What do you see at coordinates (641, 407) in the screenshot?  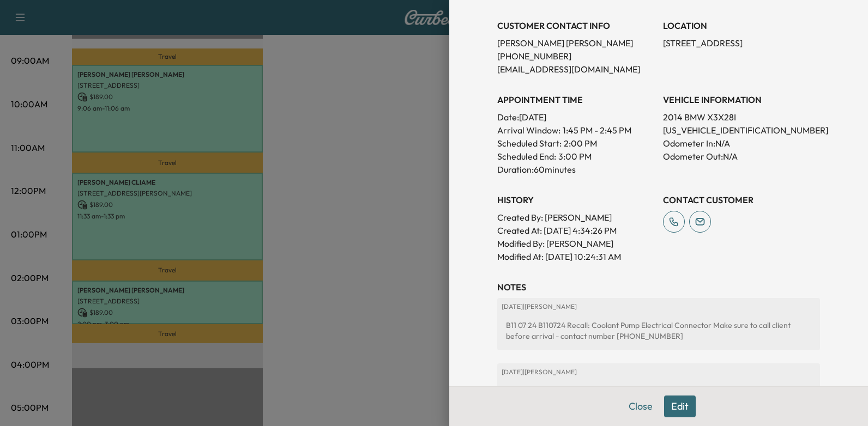 I see `button: Close` at bounding box center [641, 407].